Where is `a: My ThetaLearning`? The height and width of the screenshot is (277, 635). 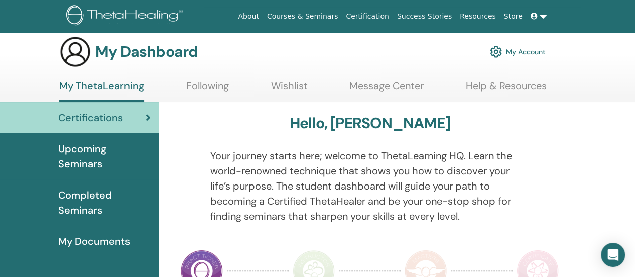 a: My ThetaLearning is located at coordinates (101, 91).